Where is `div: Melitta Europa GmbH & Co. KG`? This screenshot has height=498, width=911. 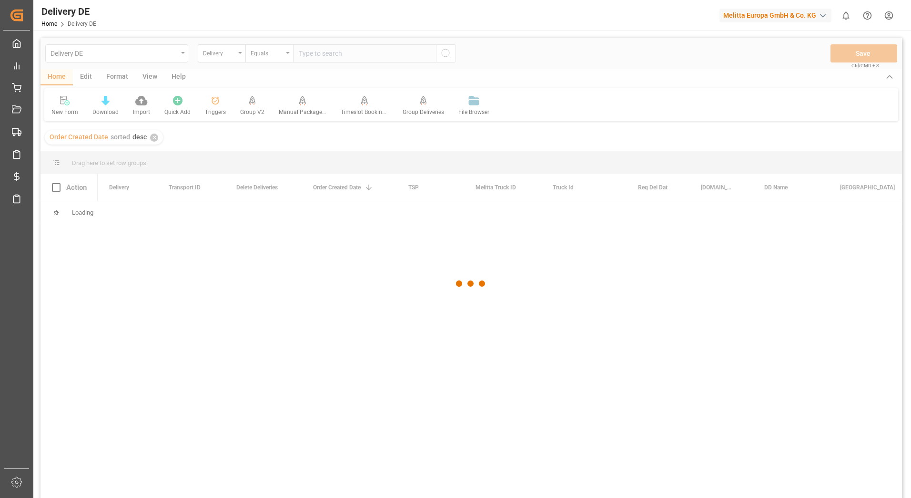
div: Melitta Europa GmbH & Co. KG is located at coordinates (776, 15).